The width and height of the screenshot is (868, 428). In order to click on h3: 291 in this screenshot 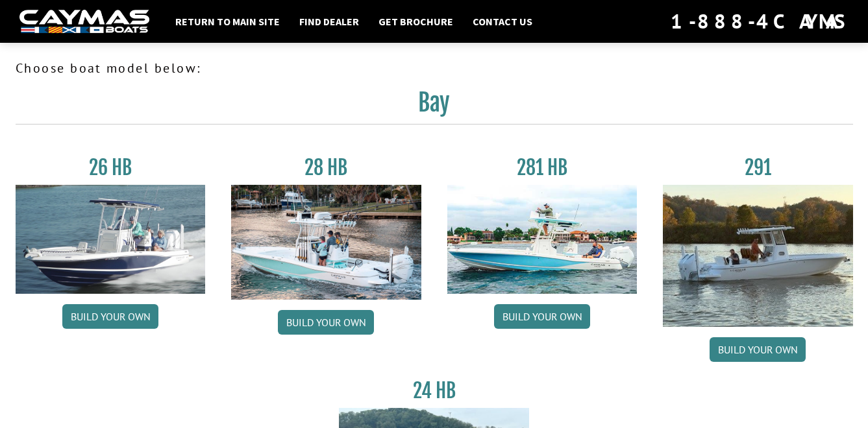, I will do `click(758, 167)`.